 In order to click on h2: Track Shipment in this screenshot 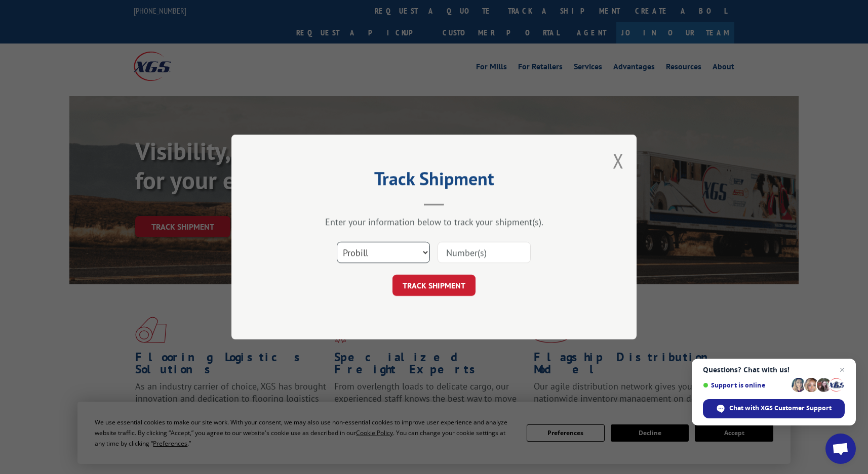, I will do `click(434, 181)`.